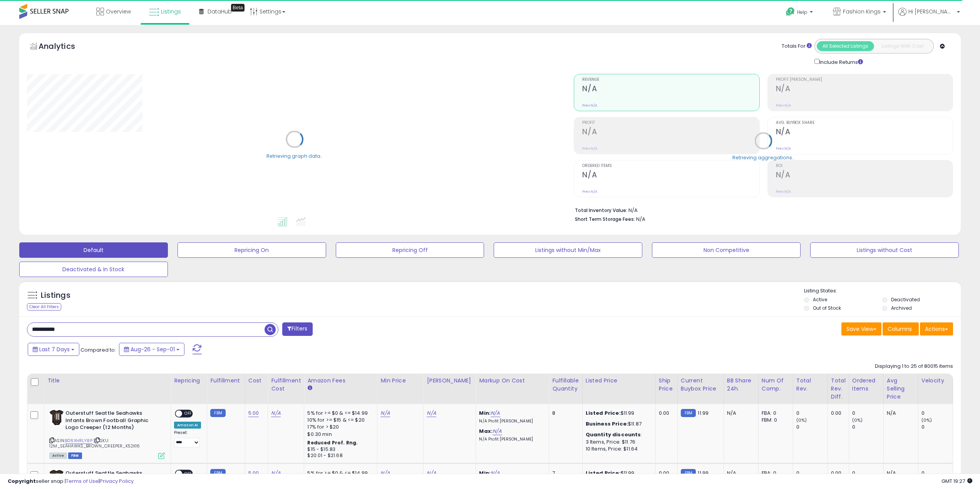  Describe the element at coordinates (226, 381) in the screenshot. I see `div: Fulfillment` at that location.